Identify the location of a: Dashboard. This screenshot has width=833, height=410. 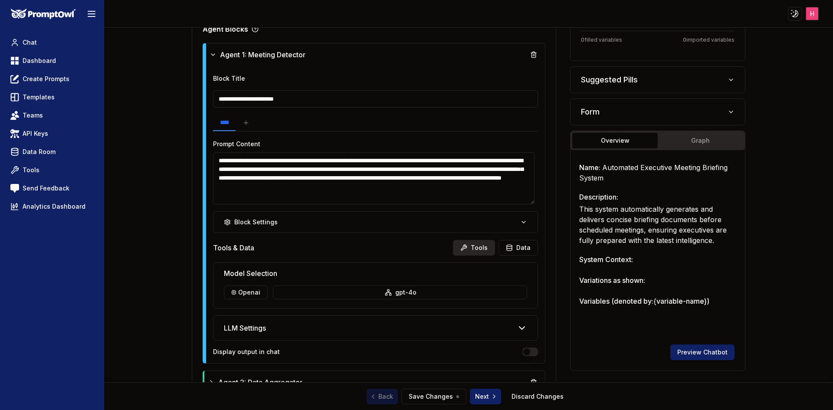
(52, 61).